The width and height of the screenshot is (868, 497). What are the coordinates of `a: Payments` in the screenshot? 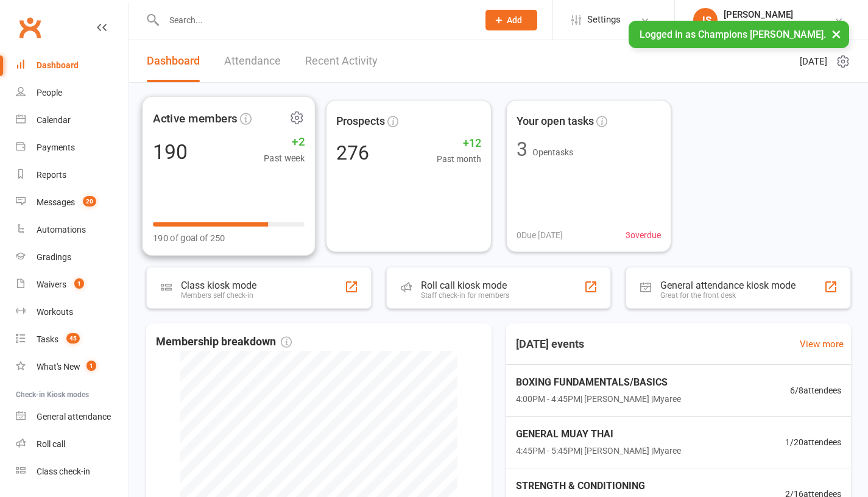 It's located at (72, 148).